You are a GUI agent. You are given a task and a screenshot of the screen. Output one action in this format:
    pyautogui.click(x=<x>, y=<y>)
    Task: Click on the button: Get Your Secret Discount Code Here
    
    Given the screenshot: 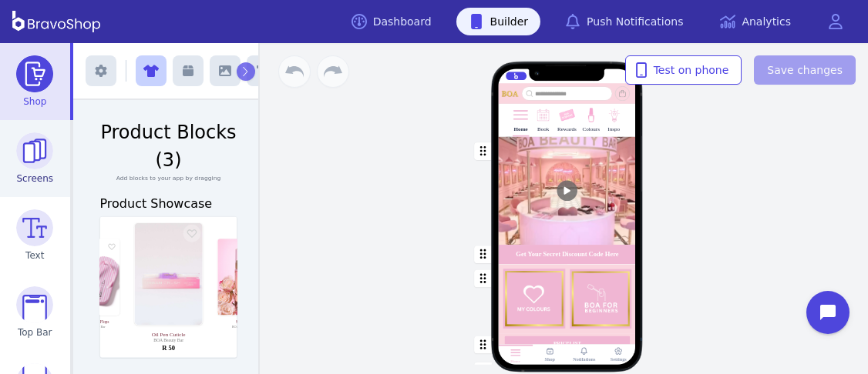 What is the action you would take?
    pyautogui.click(x=567, y=254)
    